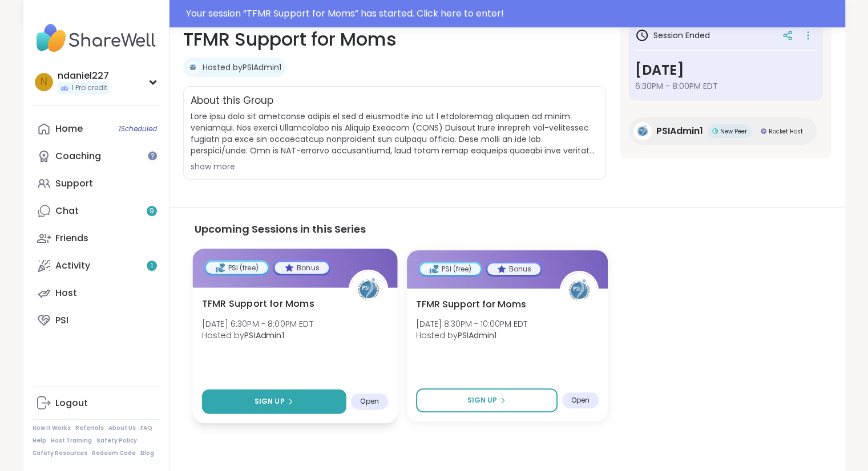 This screenshot has width=868, height=471. Describe the element at coordinates (89, 87) in the screenshot. I see `span: 1 Pro credit` at that location.